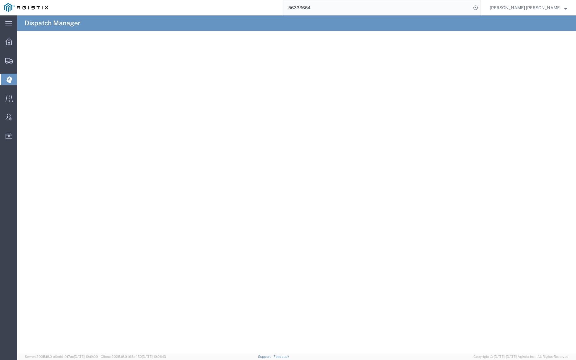 This screenshot has height=360, width=576. What do you see at coordinates (281, 357) in the screenshot?
I see `a: Feedback` at bounding box center [281, 357].